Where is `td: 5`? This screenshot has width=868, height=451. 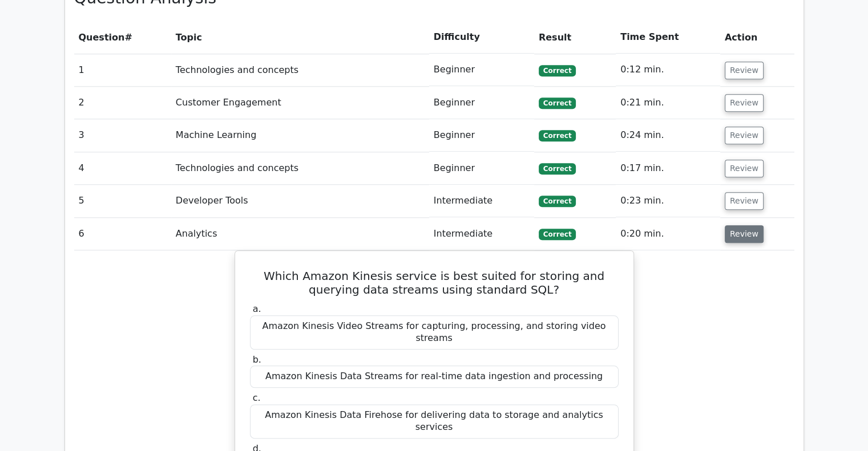 td: 5 is located at coordinates (123, 201).